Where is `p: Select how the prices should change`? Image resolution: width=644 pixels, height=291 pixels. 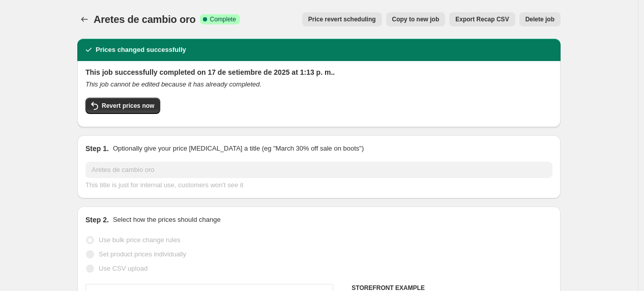 p: Select how the prices should change is located at coordinates (167, 220).